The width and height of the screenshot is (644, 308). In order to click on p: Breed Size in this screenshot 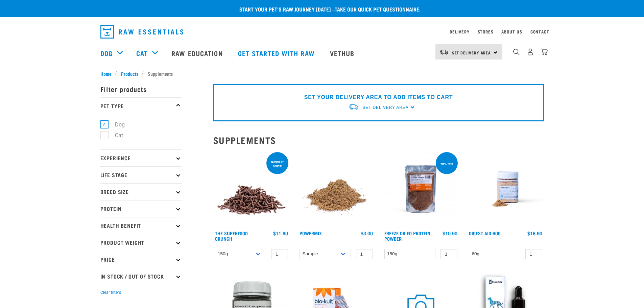, I will do `click(141, 192)`.